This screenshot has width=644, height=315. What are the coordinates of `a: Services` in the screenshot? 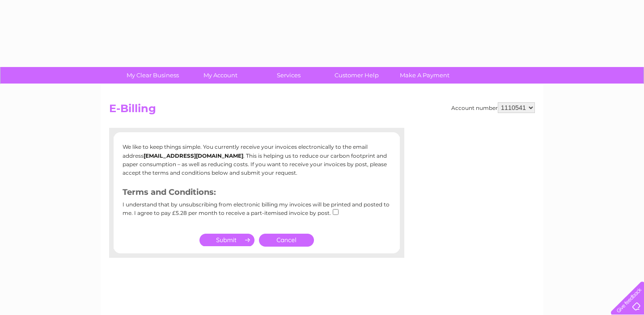 It's located at (288, 75).